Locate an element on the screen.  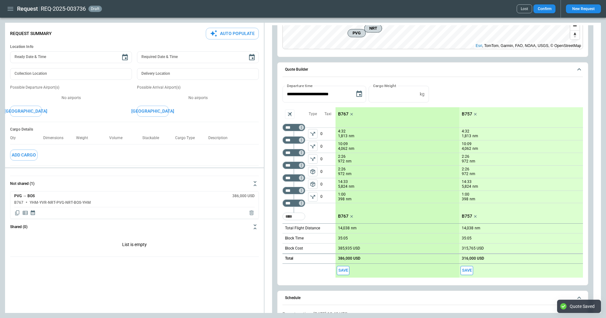
span: PVG is located at coordinates (357, 33).